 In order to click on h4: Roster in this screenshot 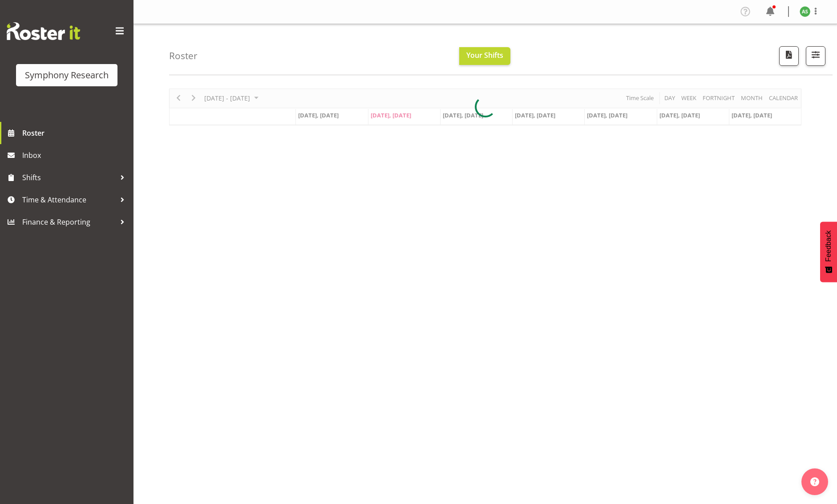, I will do `click(184, 56)`.